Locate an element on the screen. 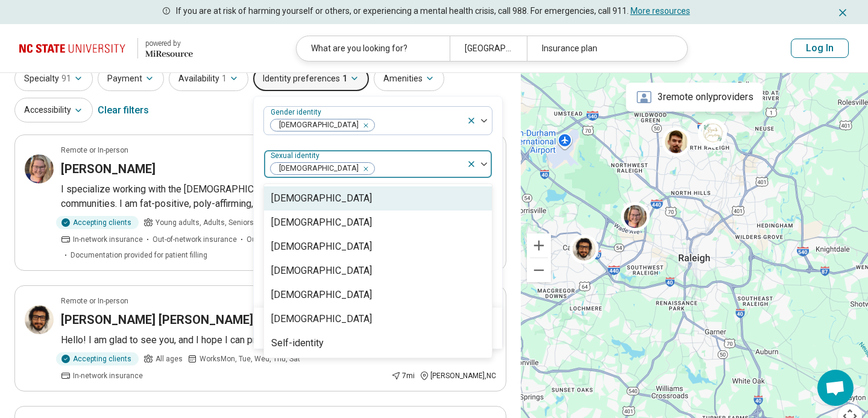 The height and width of the screenshot is (418, 868). button: Identity preferences1 is located at coordinates (311, 78).